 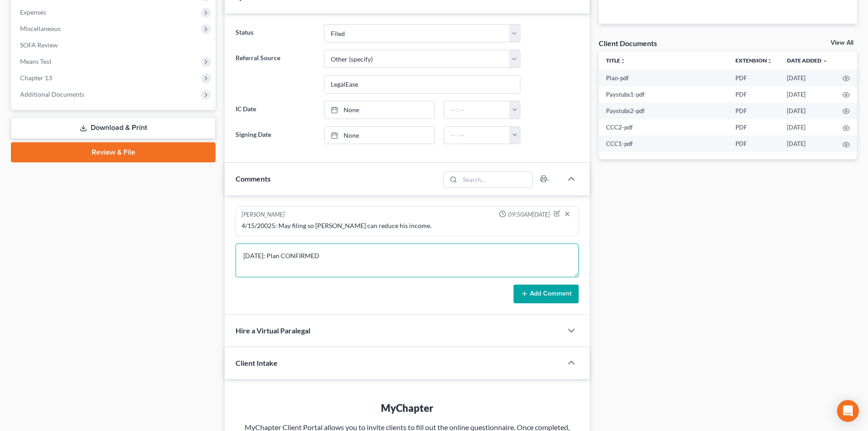 What do you see at coordinates (275, 136) in the screenshot?
I see `label: Signing Date` at bounding box center [275, 136].